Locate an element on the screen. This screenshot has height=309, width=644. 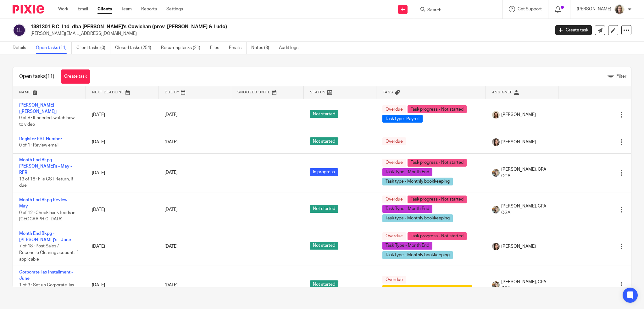
span: In progress is located at coordinates (324, 171).